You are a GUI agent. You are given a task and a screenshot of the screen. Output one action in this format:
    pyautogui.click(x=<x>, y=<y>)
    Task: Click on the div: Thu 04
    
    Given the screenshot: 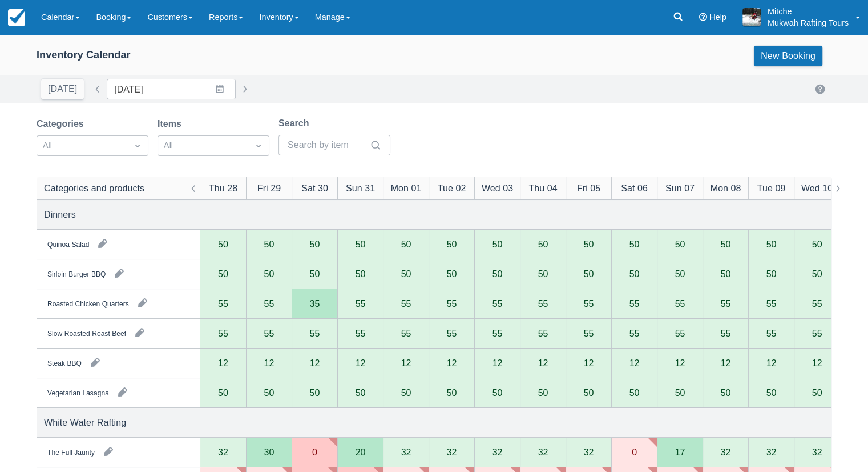 What is the action you would take?
    pyautogui.click(x=543, y=188)
    